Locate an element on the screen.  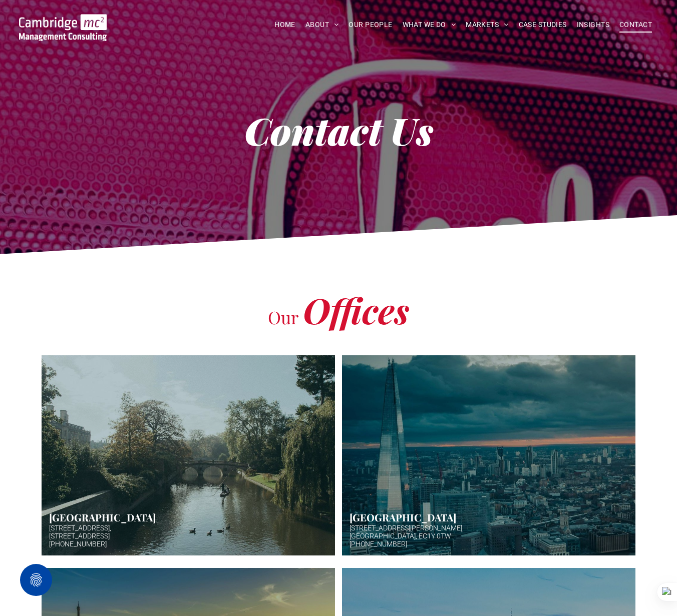
span: Our is located at coordinates (284, 317).